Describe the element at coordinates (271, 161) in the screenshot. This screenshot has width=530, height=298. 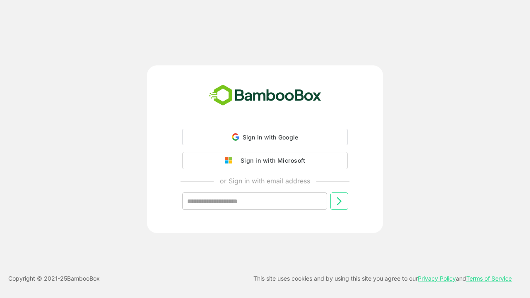
I see `div: Sign in with Microsoft` at that location.